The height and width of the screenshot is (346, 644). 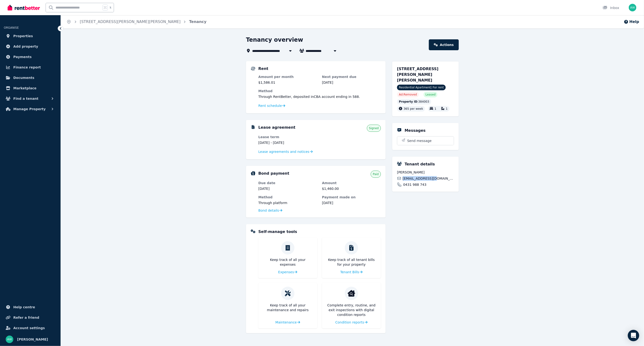 What do you see at coordinates (376, 174) in the screenshot?
I see `span: Paid` at bounding box center [376, 174].